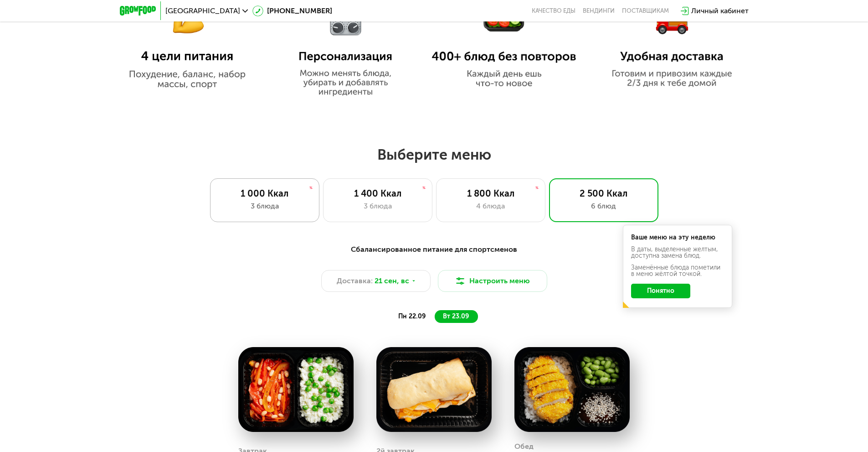 This screenshot has height=452, width=868. Describe the element at coordinates (677, 253) in the screenshot. I see `div: В даты, выделенные желтым, доступна замена блюд.` at that location.